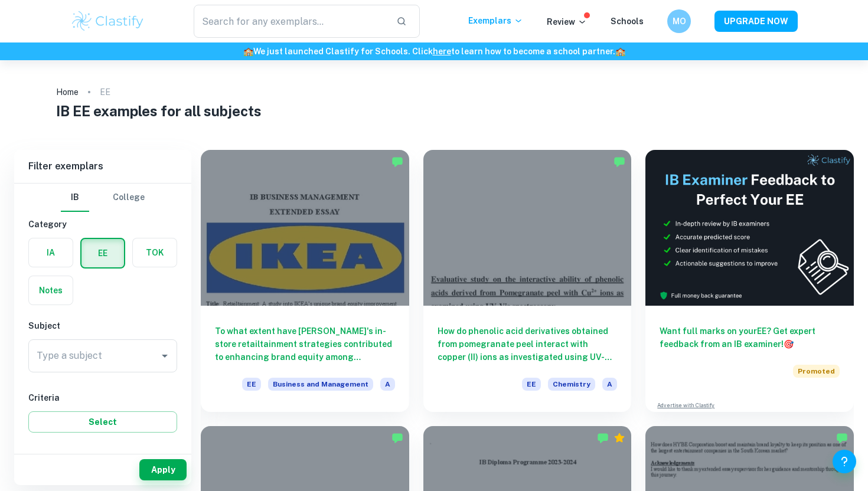 This screenshot has width=868, height=491. What do you see at coordinates (495, 21) in the screenshot?
I see `p: Exemplars` at bounding box center [495, 21].